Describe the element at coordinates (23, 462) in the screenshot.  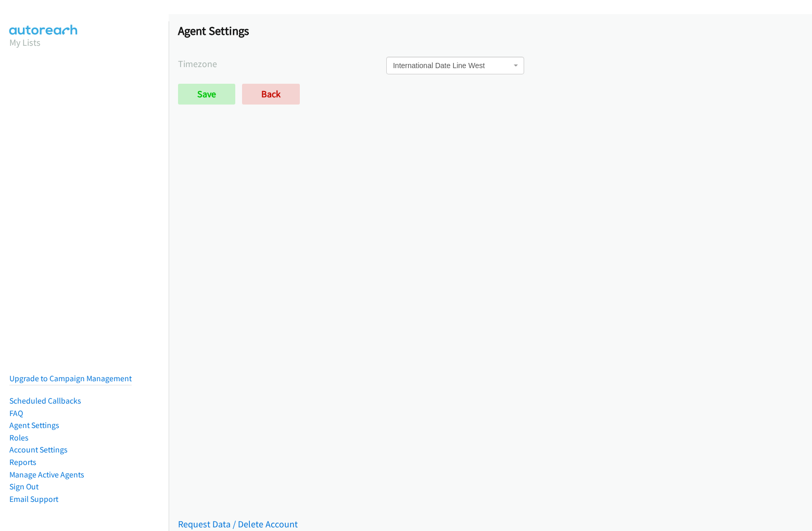
I see `a: Reports` at that location.